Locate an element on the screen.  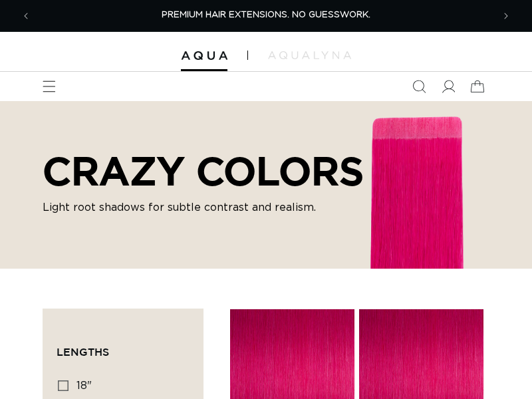
span: PREMIUM HAIR EXTENSIONS. NO GUESSWORK. is located at coordinates (266, 14).